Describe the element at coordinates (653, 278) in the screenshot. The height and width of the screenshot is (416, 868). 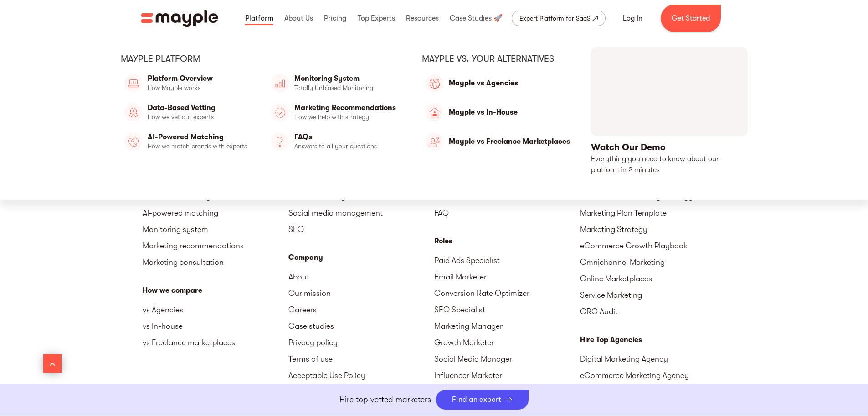
I see `a: Online Marketplaces` at that location.